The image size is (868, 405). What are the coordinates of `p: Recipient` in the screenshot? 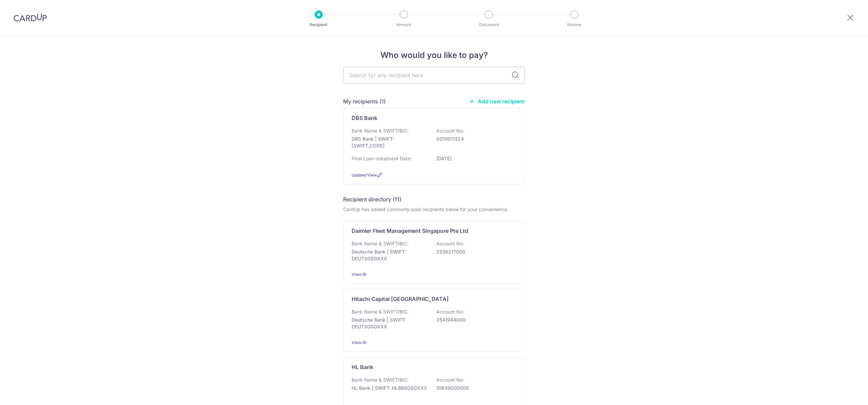 It's located at (319, 25).